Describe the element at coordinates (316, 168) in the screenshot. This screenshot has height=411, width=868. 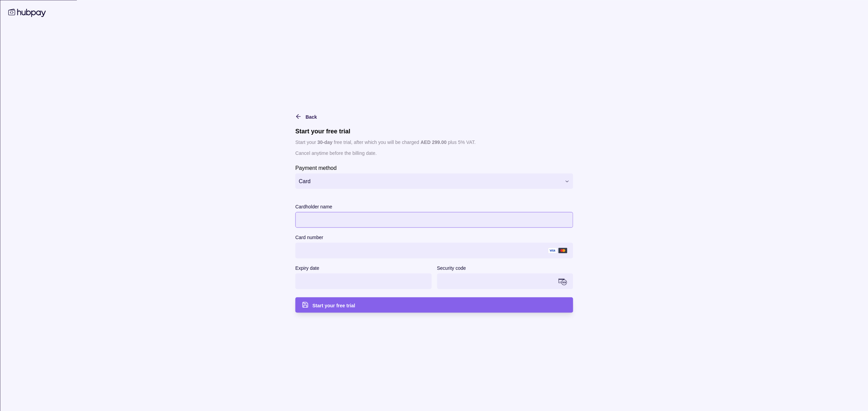
I see `p: Payment method` at that location.